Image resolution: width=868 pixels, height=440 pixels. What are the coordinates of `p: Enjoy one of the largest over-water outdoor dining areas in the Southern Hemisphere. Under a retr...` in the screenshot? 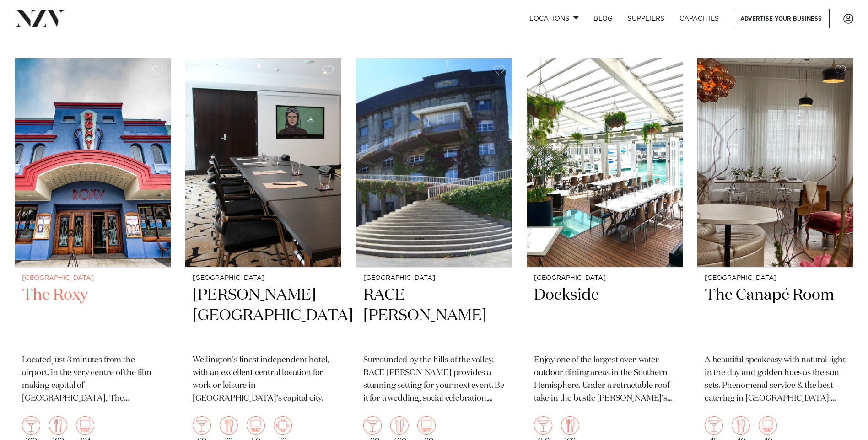 It's located at (605, 379).